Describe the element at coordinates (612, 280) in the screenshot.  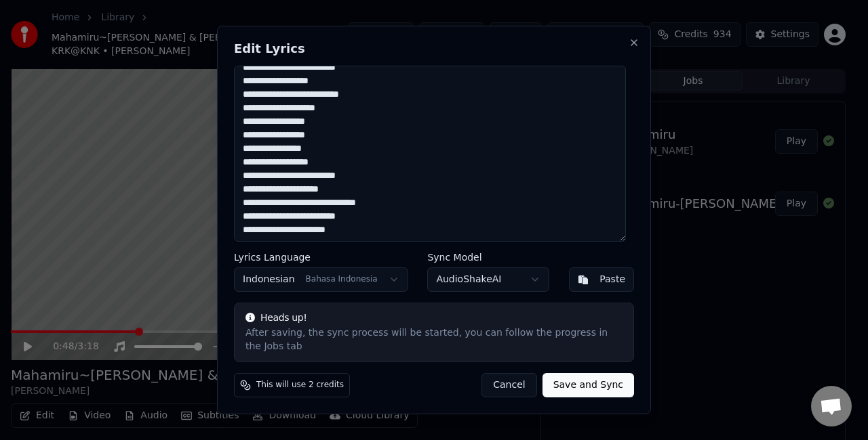
I see `div: Paste` at that location.